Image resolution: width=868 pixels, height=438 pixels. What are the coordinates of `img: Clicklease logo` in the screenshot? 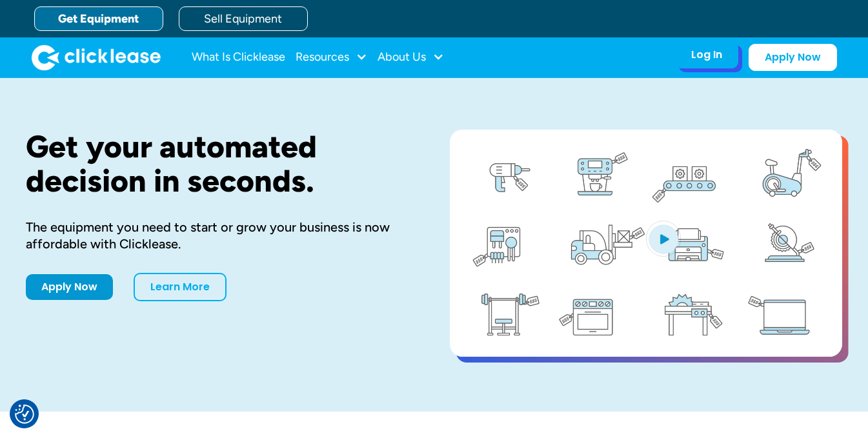 It's located at (96, 57).